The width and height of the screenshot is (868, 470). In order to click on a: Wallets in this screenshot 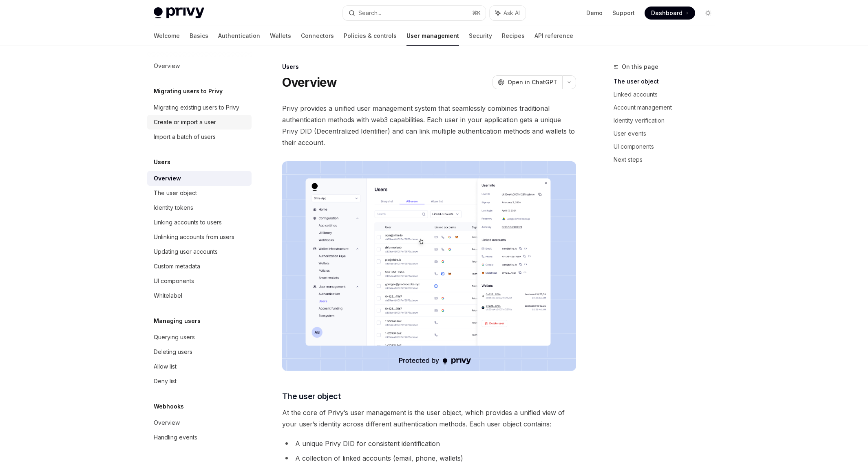, I will do `click(280, 36)`.